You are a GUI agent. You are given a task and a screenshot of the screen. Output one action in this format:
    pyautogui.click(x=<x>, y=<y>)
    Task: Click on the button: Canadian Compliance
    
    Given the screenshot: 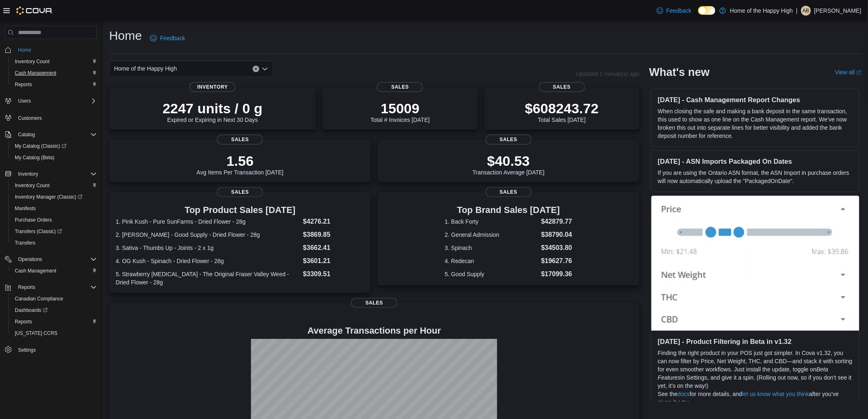 What is the action you would take?
    pyautogui.click(x=54, y=299)
    